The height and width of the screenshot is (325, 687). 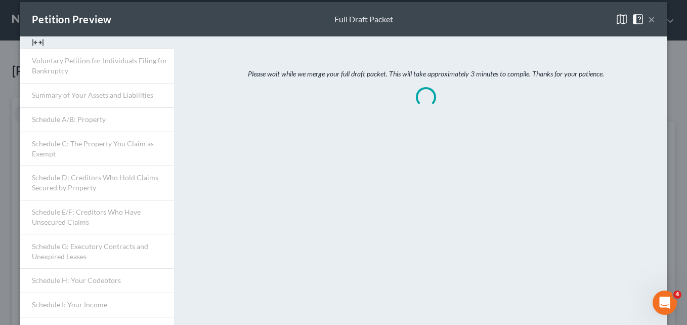 What do you see at coordinates (69, 119) in the screenshot?
I see `span: Schedule A/B: Property` at bounding box center [69, 119].